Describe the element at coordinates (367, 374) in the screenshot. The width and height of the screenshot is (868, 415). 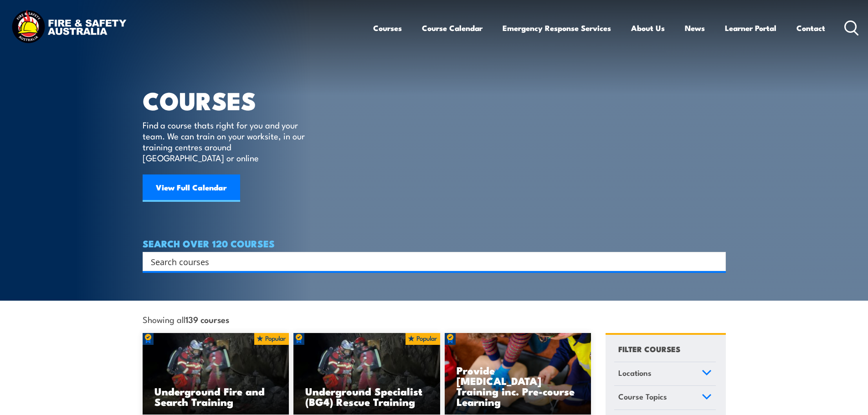
I see `a: Underground Specialist (BG4) Rescue Training` at that location.